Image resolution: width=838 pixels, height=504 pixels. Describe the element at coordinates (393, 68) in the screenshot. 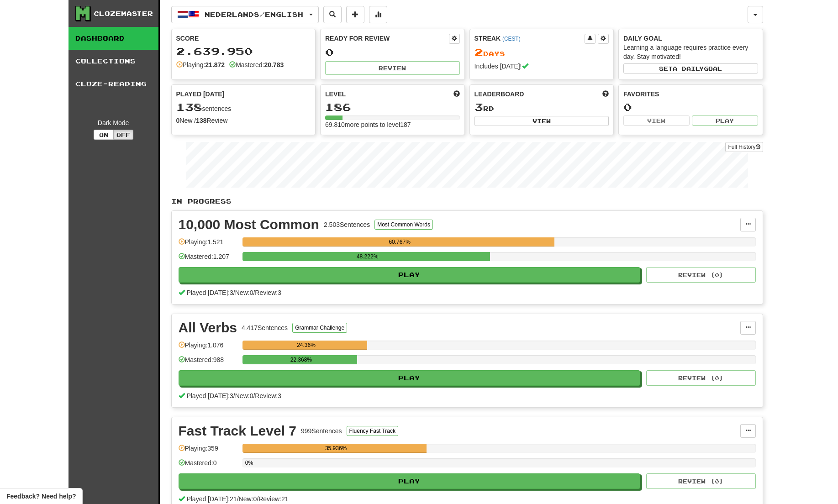

I see `button: Review` at that location.